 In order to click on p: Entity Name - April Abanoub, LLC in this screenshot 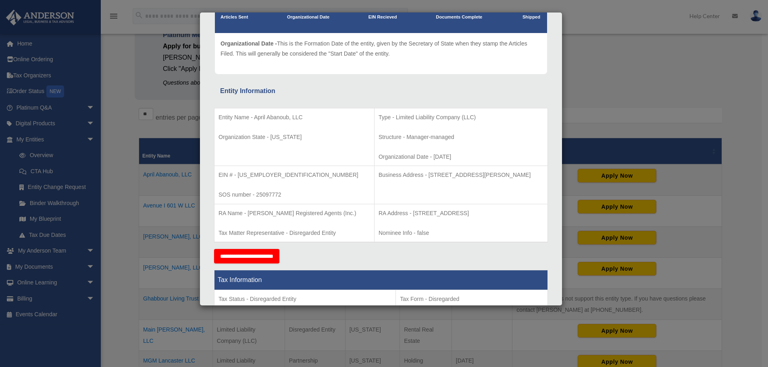, I will do `click(294, 117)`.